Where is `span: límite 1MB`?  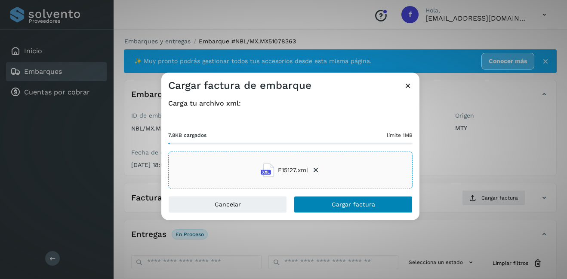
span: límite 1MB is located at coordinates (399, 136).